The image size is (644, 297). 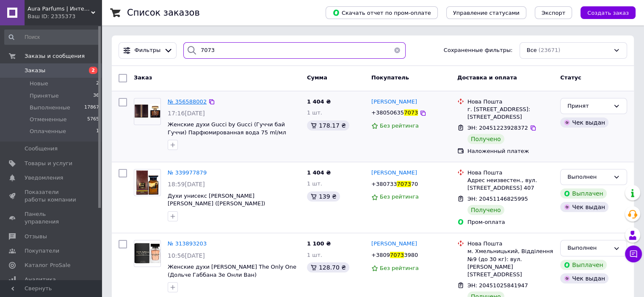 What do you see at coordinates (414, 184) in the screenshot?
I see `span: 70` at bounding box center [414, 184].